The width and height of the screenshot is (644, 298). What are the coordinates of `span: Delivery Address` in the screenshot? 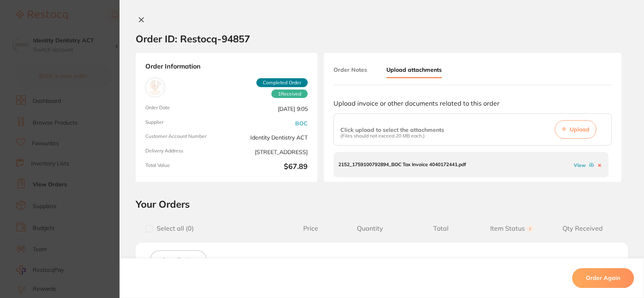 It's located at (184, 152).